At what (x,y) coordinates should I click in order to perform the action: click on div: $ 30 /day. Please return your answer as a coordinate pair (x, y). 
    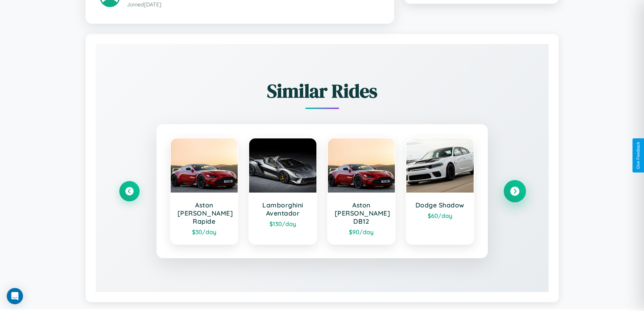
    Looking at the image, I should click on (204, 231).